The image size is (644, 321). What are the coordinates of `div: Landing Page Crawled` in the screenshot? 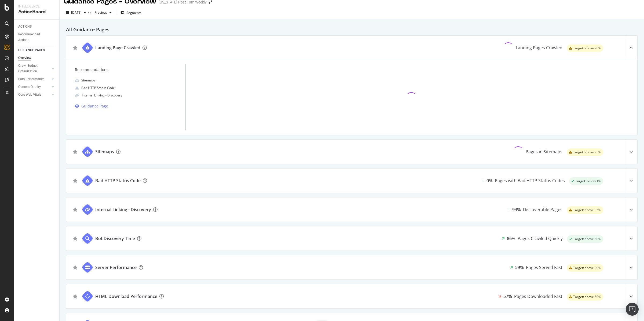 It's located at (118, 48).